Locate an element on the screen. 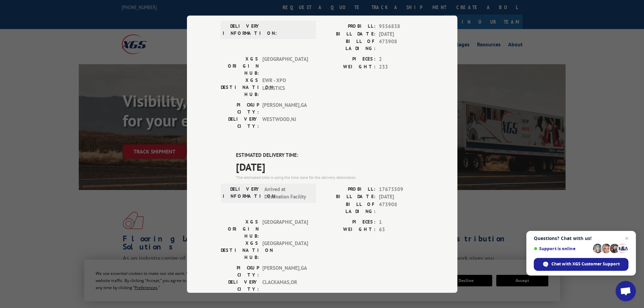 The height and width of the screenshot is (308, 644). div: Open chat is located at coordinates (626, 291).